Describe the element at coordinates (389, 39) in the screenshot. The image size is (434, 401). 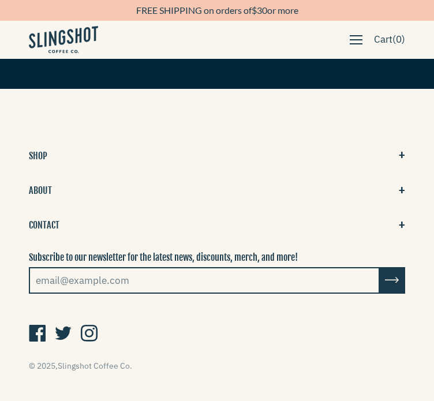
I see `a: Cart(0)` at that location.